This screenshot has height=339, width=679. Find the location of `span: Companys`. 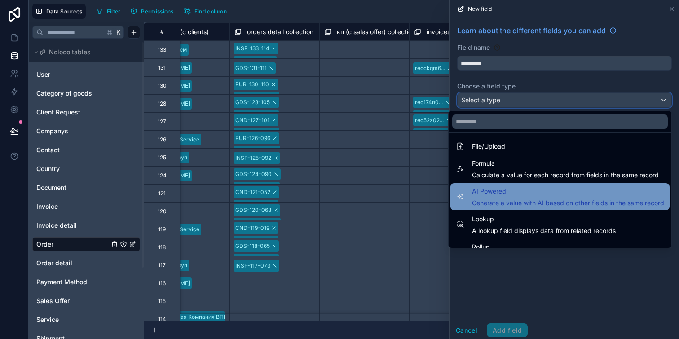

span: Companys is located at coordinates (52, 131).